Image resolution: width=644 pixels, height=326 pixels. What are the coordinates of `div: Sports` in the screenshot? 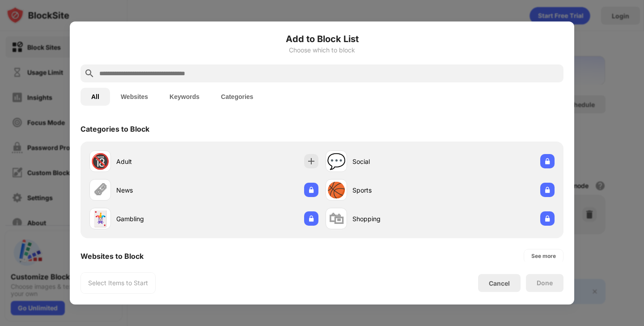 It's located at (396, 189).